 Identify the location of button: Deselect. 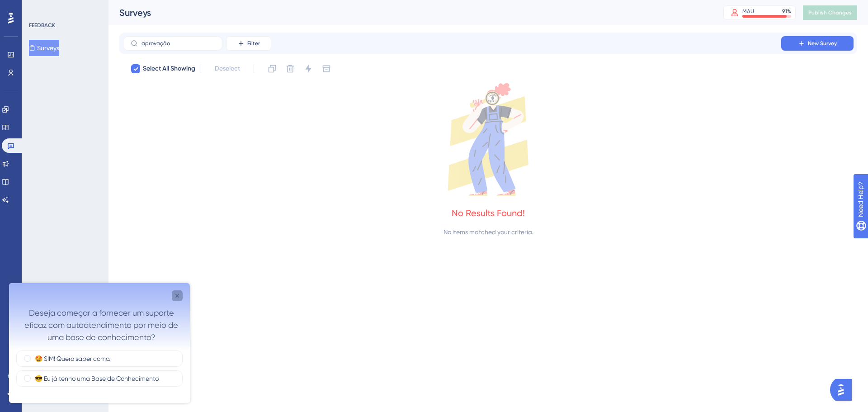
(227, 69).